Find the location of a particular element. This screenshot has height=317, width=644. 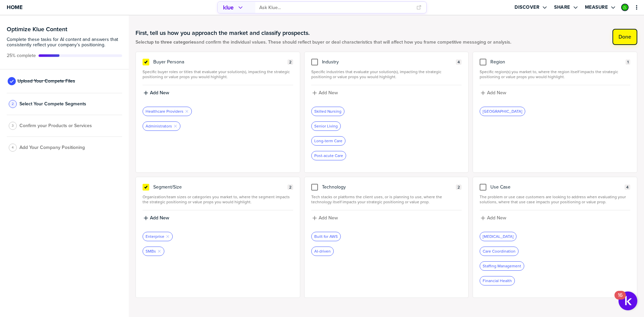

span: Technology is located at coordinates (334, 187).